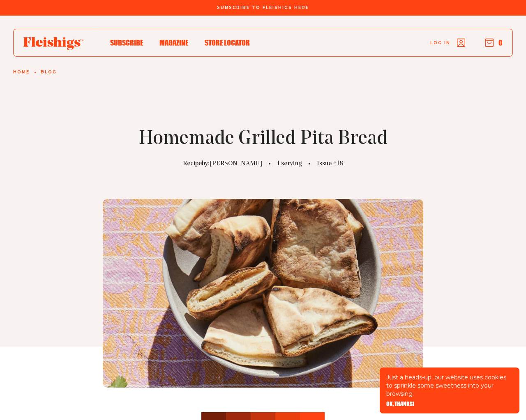  I want to click on a: Log in, so click(447, 43).